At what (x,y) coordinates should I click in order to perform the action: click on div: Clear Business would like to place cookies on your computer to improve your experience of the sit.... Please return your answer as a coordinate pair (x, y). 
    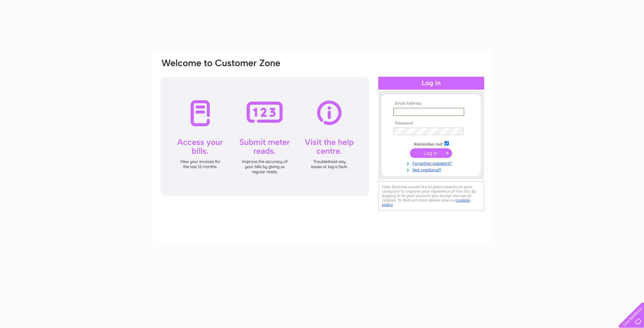
    Looking at the image, I should click on (431, 196).